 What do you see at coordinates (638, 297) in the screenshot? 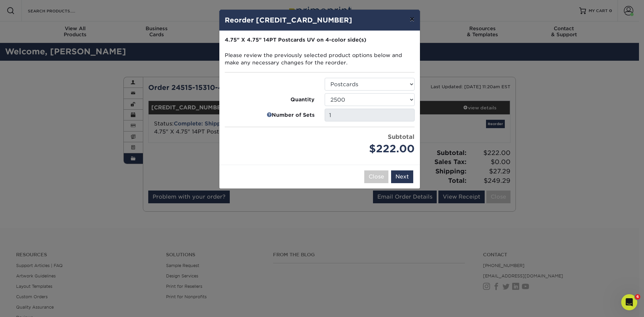
I see `span: 6` at bounding box center [638, 297].